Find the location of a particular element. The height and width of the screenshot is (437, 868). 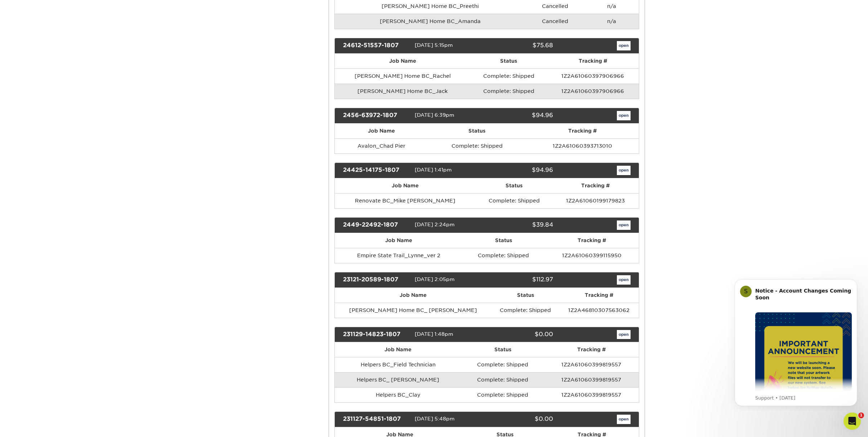

td: Helpers BC_Field Technician is located at coordinates (398, 364).